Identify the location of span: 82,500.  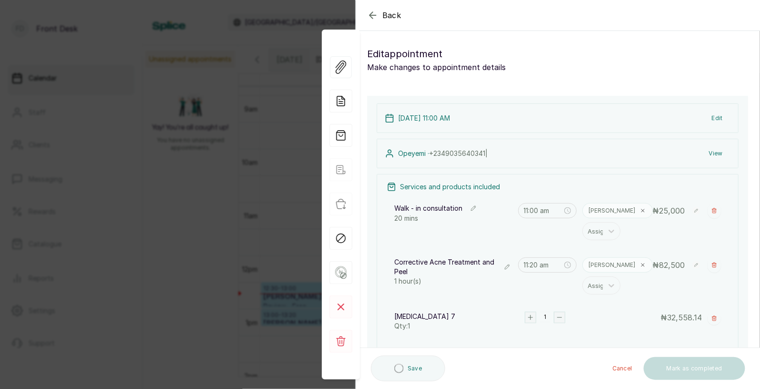
(672, 265).